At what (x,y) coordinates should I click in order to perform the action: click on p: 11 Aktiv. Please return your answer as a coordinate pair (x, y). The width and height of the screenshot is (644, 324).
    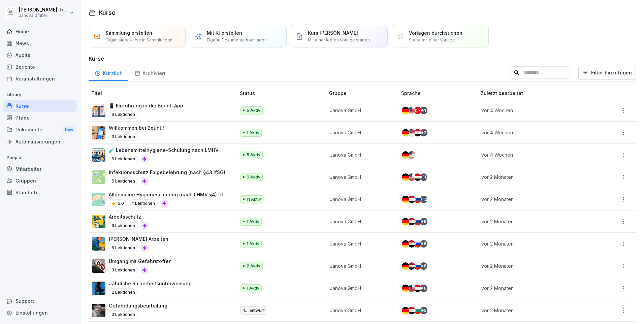
    Looking at the image, I should click on (253, 200).